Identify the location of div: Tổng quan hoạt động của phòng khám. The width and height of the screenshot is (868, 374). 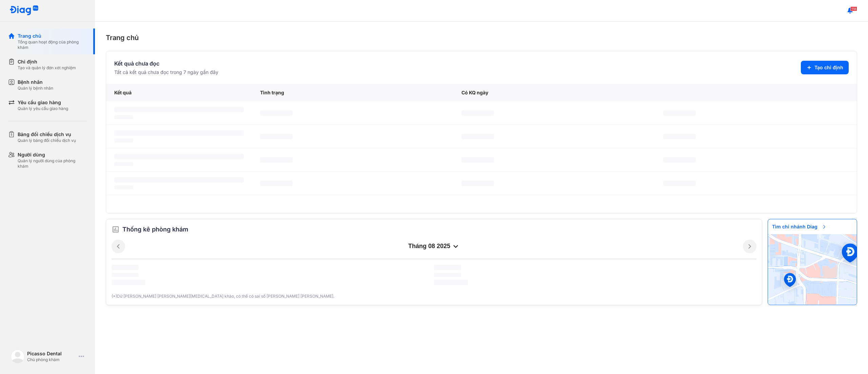
(53, 45).